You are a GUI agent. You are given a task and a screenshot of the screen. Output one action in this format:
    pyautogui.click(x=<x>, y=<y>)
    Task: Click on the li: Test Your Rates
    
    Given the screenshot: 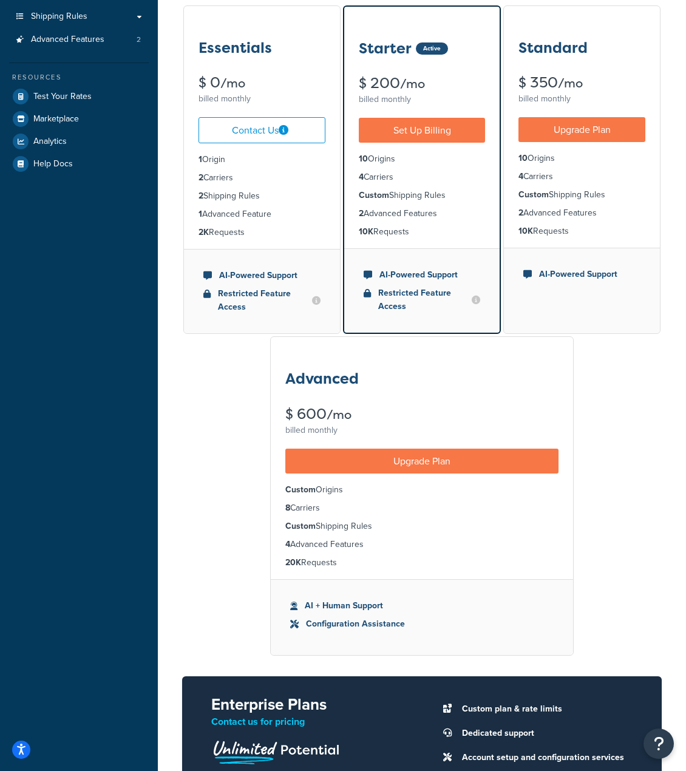 What is the action you would take?
    pyautogui.click(x=79, y=97)
    